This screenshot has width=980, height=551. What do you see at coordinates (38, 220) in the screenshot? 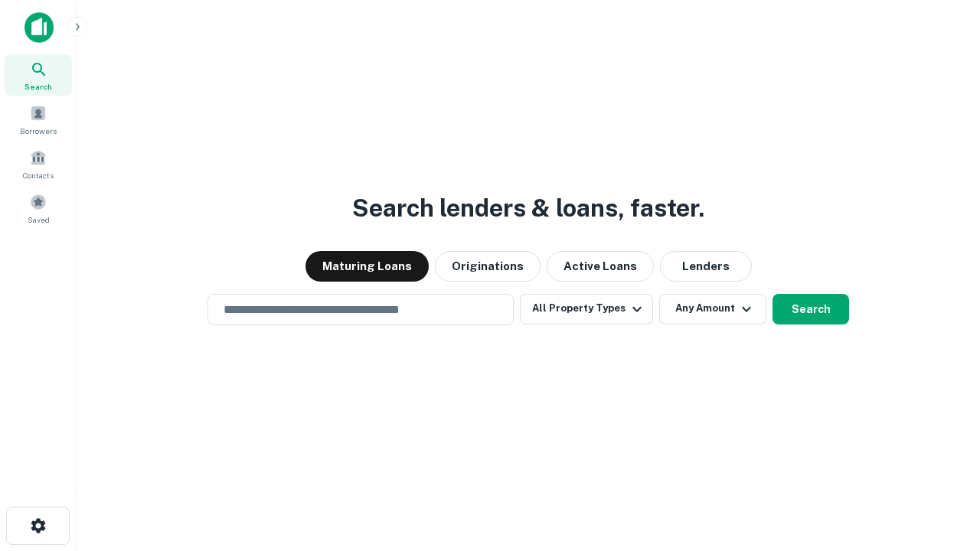
I see `span: Saved` at bounding box center [38, 220].